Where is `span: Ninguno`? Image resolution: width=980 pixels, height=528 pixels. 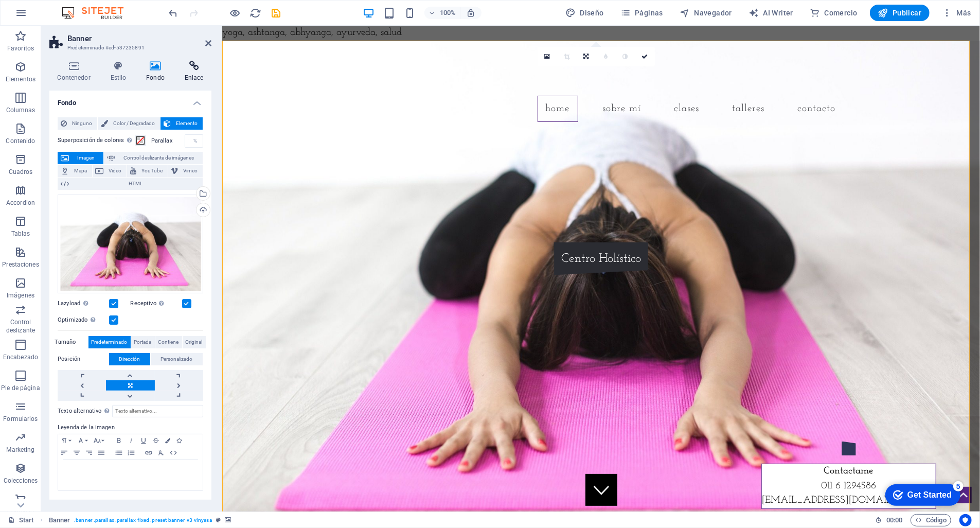 span: Ninguno is located at coordinates (81, 123).